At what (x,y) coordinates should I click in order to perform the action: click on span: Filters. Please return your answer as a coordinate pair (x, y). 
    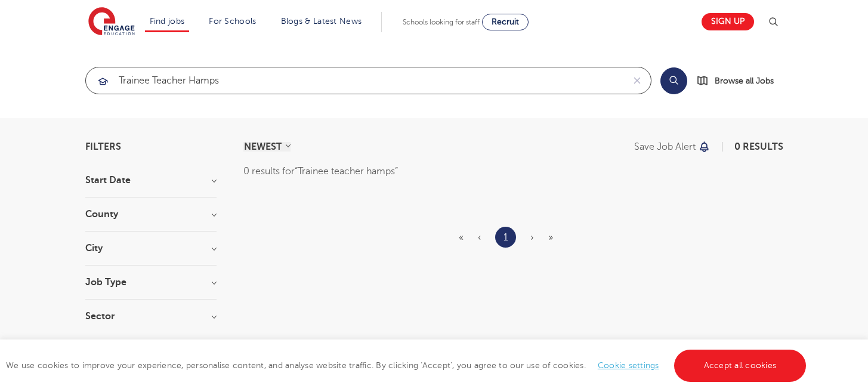
    Looking at the image, I should click on (103, 147).